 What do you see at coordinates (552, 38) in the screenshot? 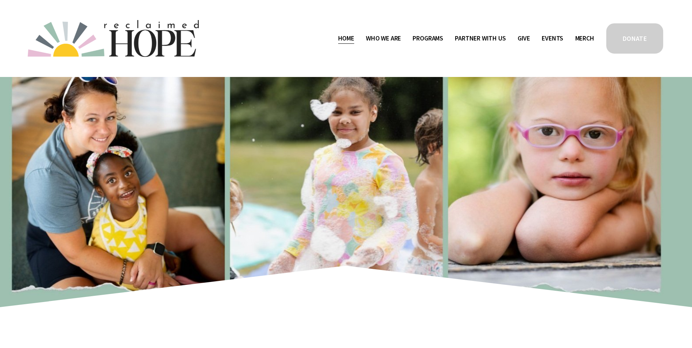
I see `a: Events` at bounding box center [552, 38].